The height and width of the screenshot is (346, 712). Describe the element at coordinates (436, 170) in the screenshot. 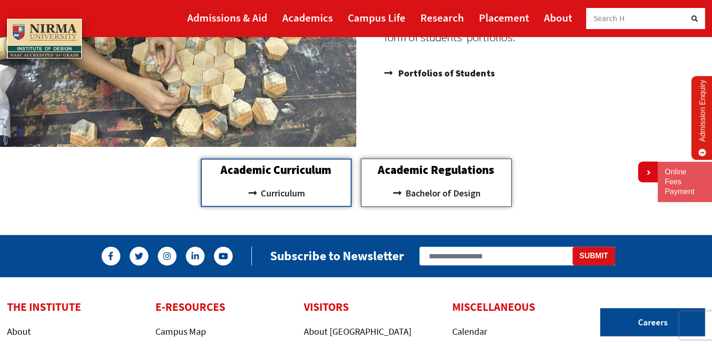

I see `h2: Academic Regulations` at that location.